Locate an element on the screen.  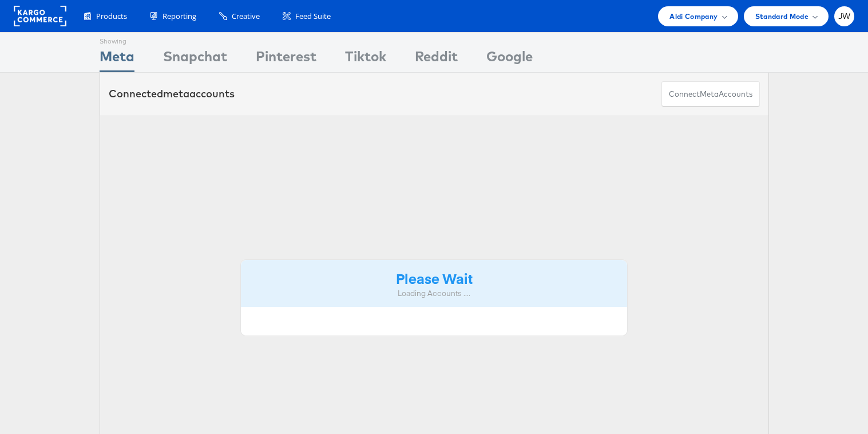
div: Snapchat is located at coordinates (195, 59).